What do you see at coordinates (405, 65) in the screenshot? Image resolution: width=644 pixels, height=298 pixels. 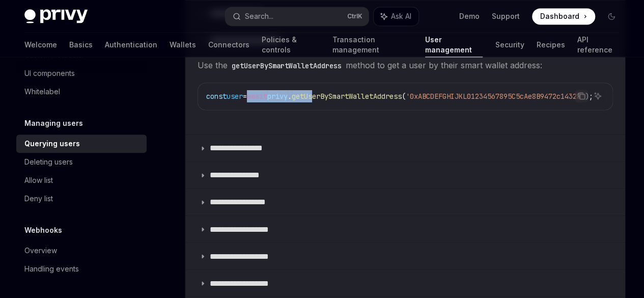 I see `span: Use the method to get a user by their smart wallet address:` at bounding box center [405, 65].